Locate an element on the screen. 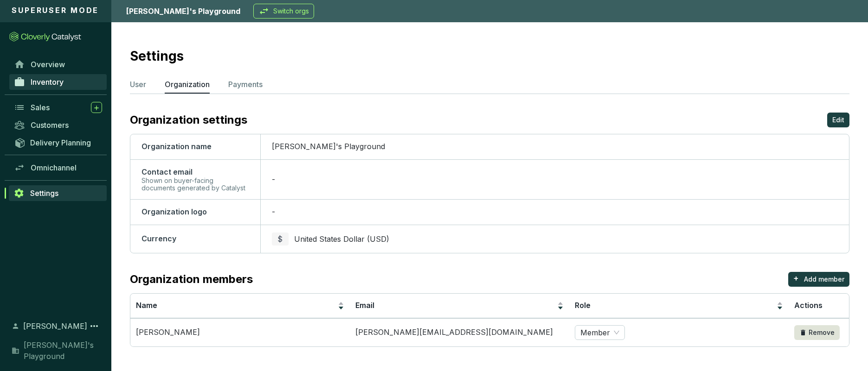 Image resolution: width=868 pixels, height=371 pixels. span: Organization name is located at coordinates (176, 147).